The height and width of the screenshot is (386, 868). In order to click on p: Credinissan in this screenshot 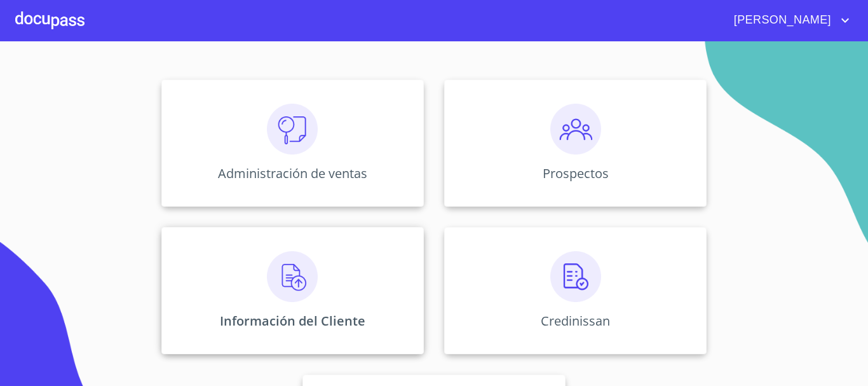, I will do `click(575, 321)`.